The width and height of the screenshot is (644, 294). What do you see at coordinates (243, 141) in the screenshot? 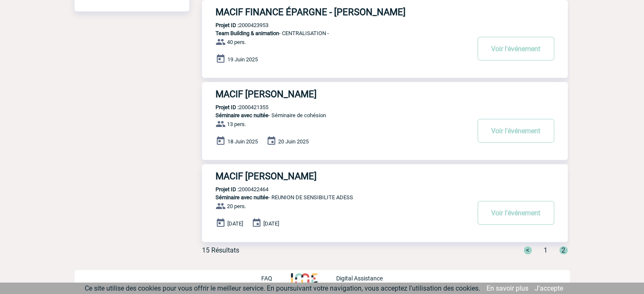
I see `span: 18 Juin 2025` at bounding box center [243, 141].